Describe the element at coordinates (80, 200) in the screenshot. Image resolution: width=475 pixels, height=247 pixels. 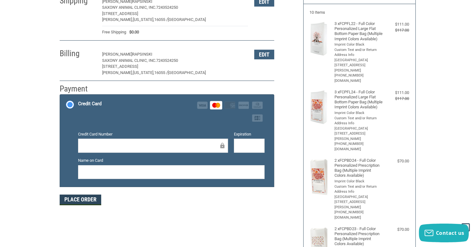
I see `button: Place Order` at that location.